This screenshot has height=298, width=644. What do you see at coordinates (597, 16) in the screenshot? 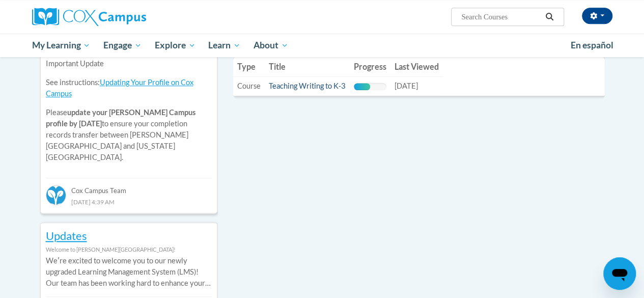
I see `button: Account Settings` at bounding box center [597, 16].